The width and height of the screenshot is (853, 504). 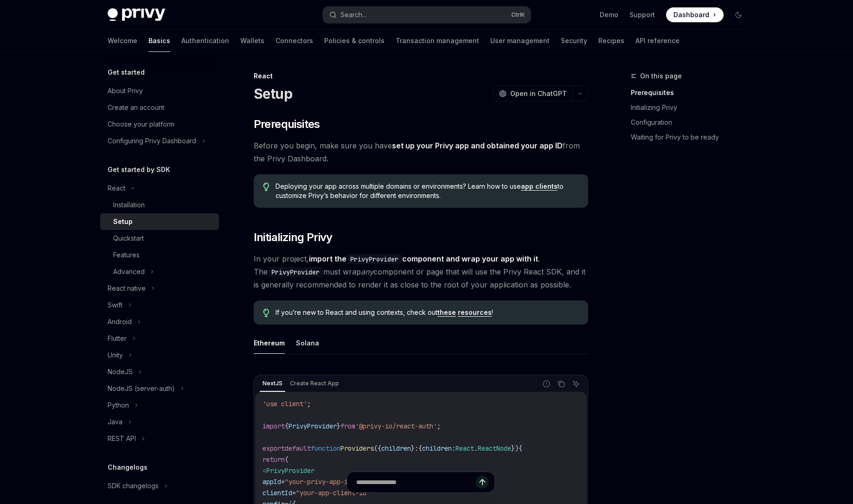 What do you see at coordinates (252, 41) in the screenshot?
I see `a: Wallets` at bounding box center [252, 41].